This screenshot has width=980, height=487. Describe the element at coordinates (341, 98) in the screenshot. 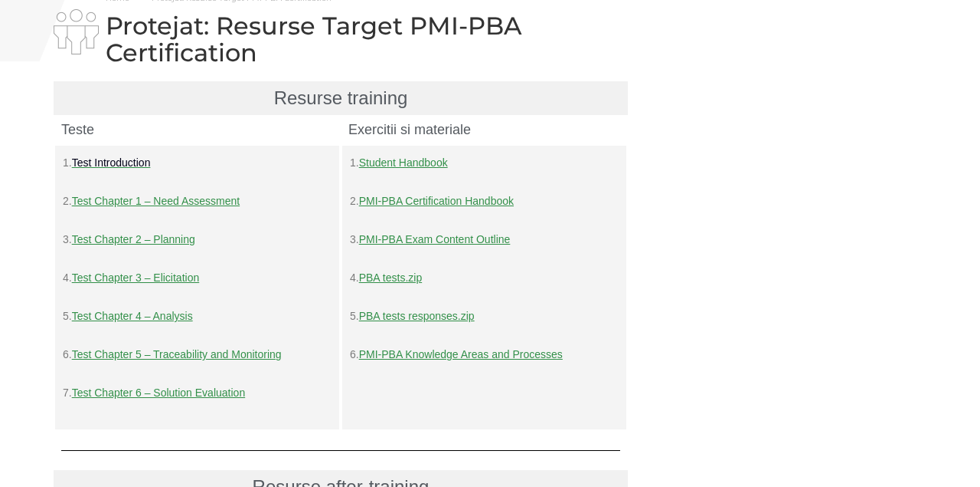

I see `h3: Resurse training` at that location.